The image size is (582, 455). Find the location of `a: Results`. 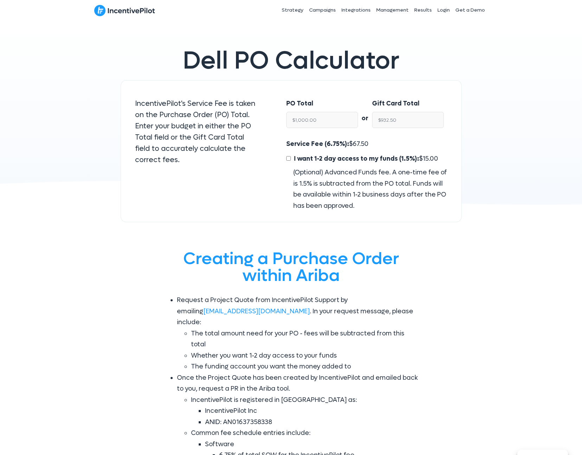

a: Results is located at coordinates (423, 10).